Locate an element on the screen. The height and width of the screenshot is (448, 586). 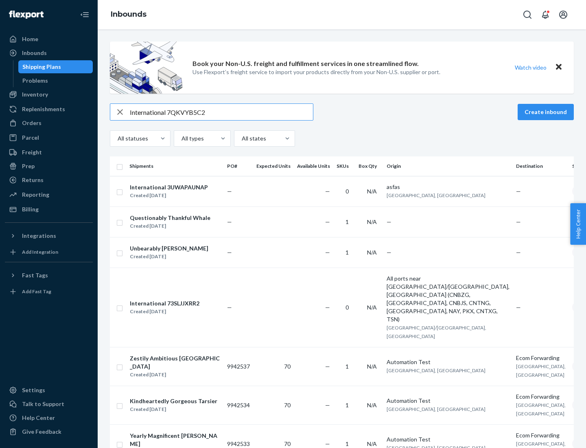
div: International 73SLJJXRR2 is located at coordinates (164, 303).